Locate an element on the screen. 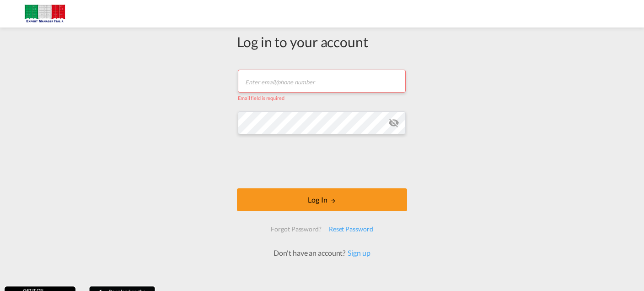  div: Don't have an account? is located at coordinates (322, 253).